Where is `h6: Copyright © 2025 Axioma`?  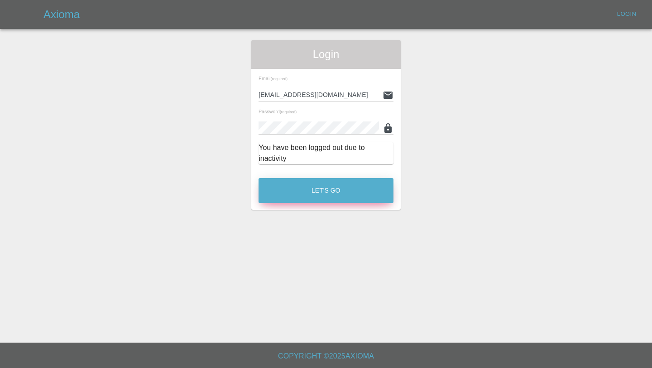
h6: Copyright © 2025 Axioma is located at coordinates (326, 356).